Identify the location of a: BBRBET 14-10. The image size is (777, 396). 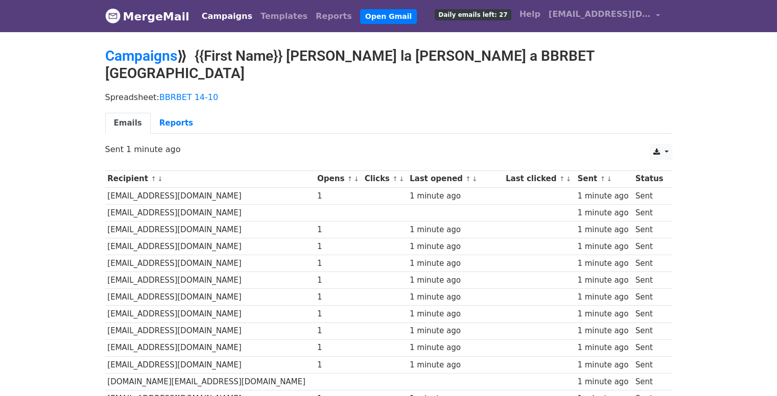
(189, 97).